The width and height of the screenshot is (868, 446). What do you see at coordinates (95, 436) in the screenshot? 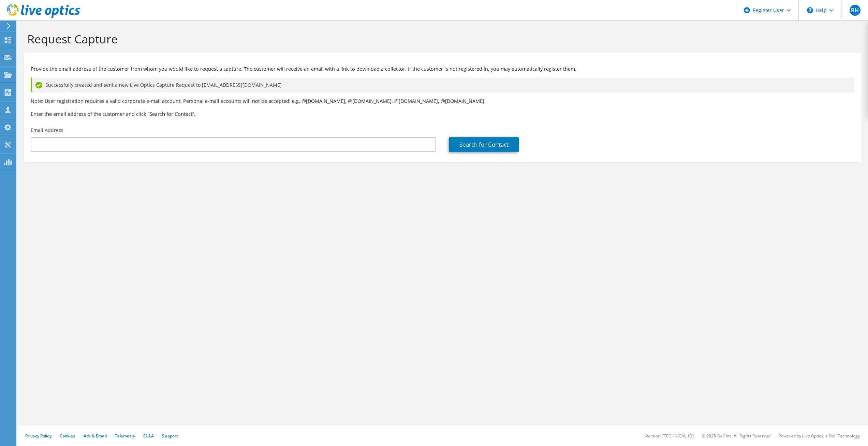
I see `a: Ads & Email` at bounding box center [95, 436].